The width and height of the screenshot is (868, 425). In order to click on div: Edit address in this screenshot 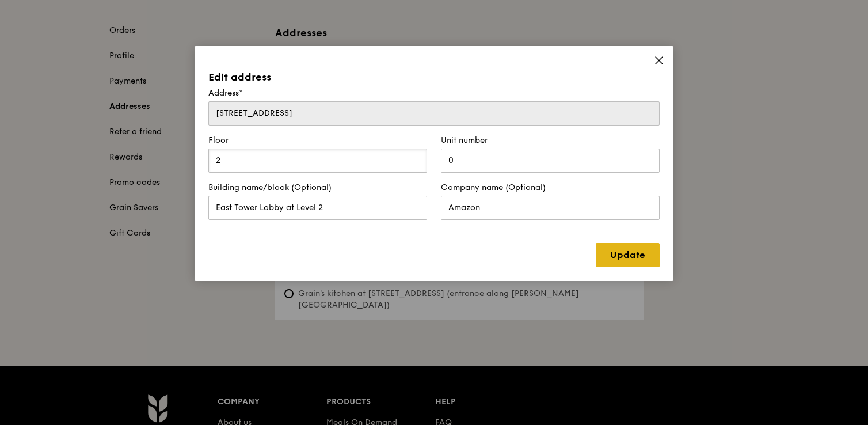, I will do `click(434, 77)`.